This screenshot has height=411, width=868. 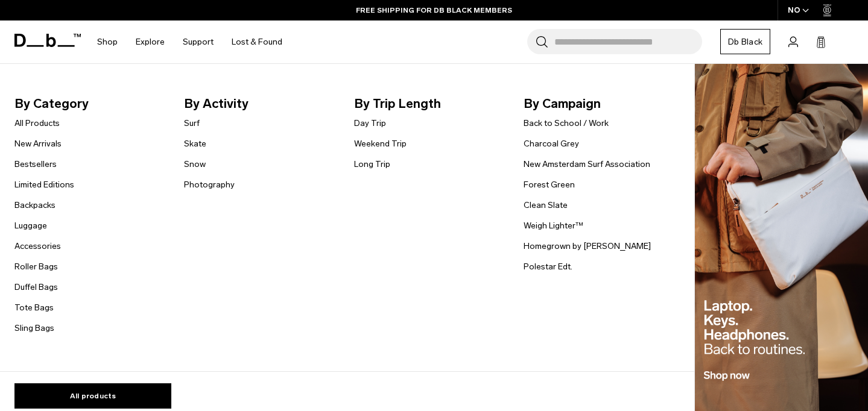 I want to click on a: Accessories, so click(x=37, y=246).